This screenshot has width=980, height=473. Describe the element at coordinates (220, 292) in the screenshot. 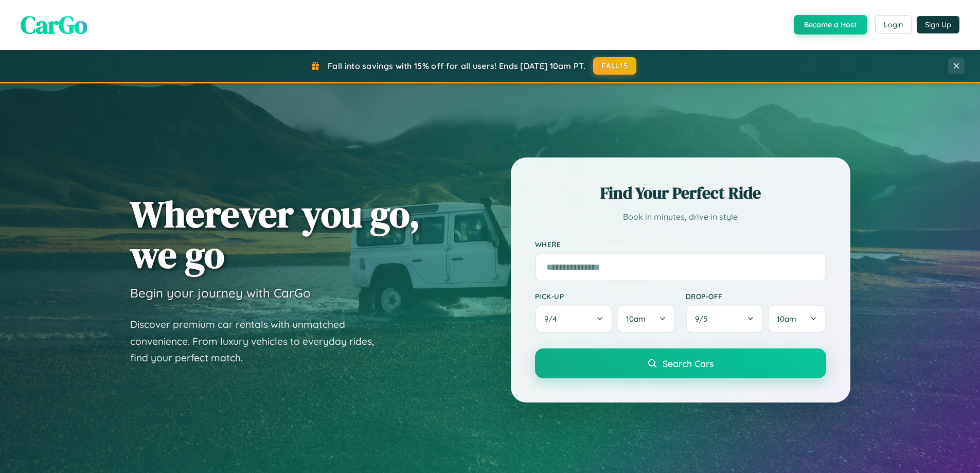

I see `h3: Begin your journey with CarGo` at that location.